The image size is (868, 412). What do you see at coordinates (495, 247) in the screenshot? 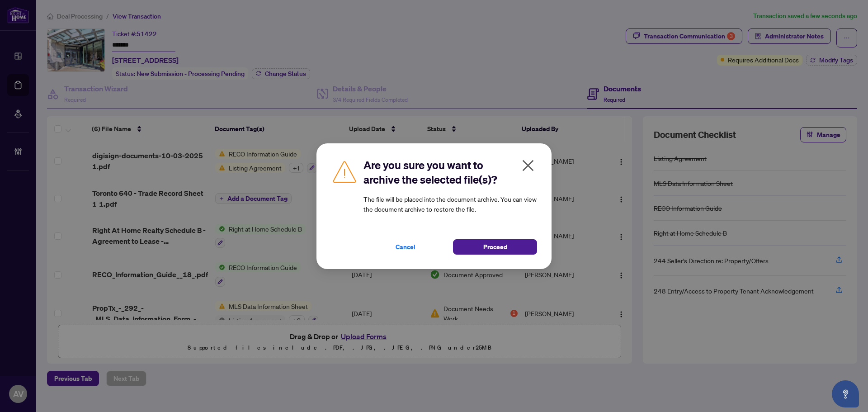
I see `button: Proceed` at bounding box center [495, 247].